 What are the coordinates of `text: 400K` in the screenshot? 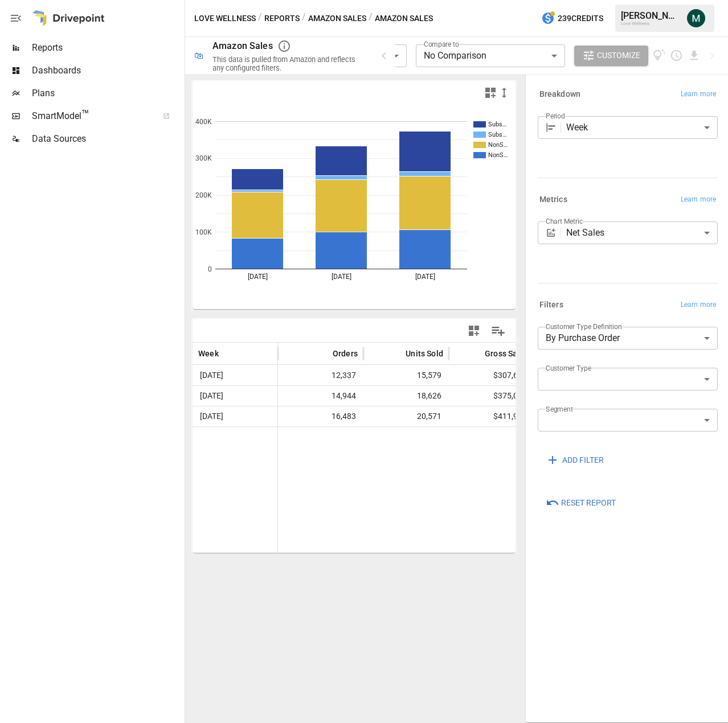 It's located at (203, 122).